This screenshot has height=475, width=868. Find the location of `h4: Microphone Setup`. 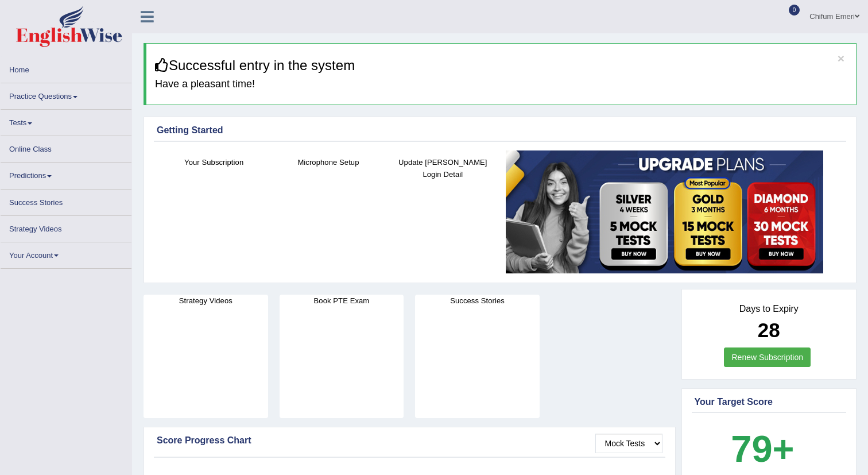

h4: Microphone Setup is located at coordinates (328, 162).